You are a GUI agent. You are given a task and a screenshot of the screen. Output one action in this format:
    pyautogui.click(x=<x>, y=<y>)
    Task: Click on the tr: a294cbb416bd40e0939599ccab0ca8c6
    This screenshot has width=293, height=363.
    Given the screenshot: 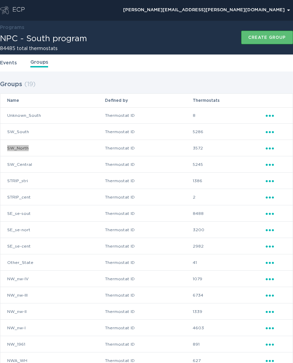 What is the action you would take?
    pyautogui.click(x=146, y=344)
    